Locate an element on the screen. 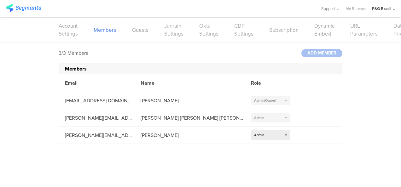 The width and height of the screenshot is (401, 187). span: (Owner) is located at coordinates (270, 101).